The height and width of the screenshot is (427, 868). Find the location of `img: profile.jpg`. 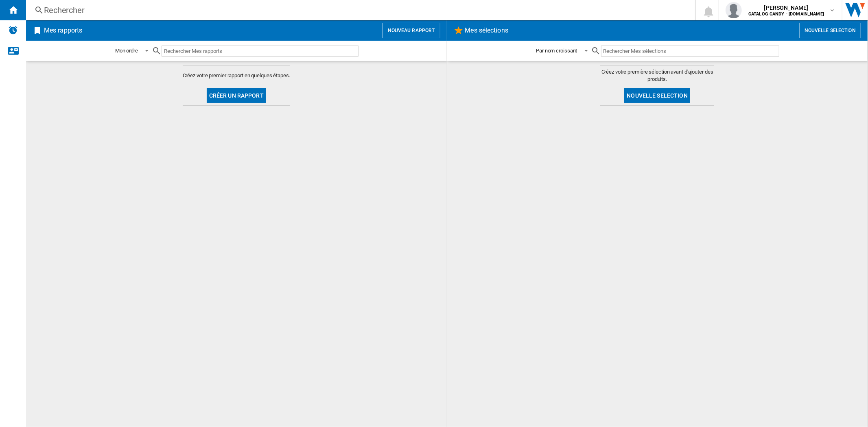

img: profile.jpg is located at coordinates (733, 10).